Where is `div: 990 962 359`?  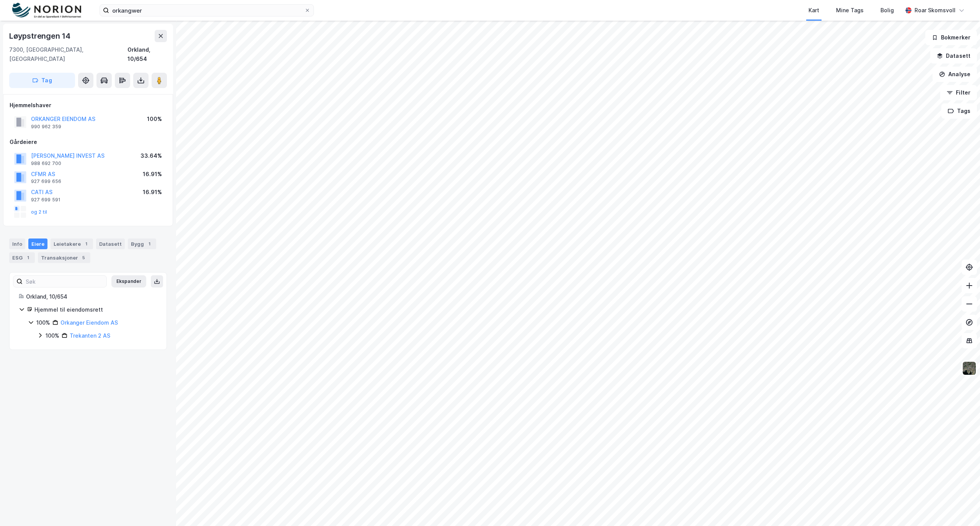
div: 990 962 359 is located at coordinates (46, 126).